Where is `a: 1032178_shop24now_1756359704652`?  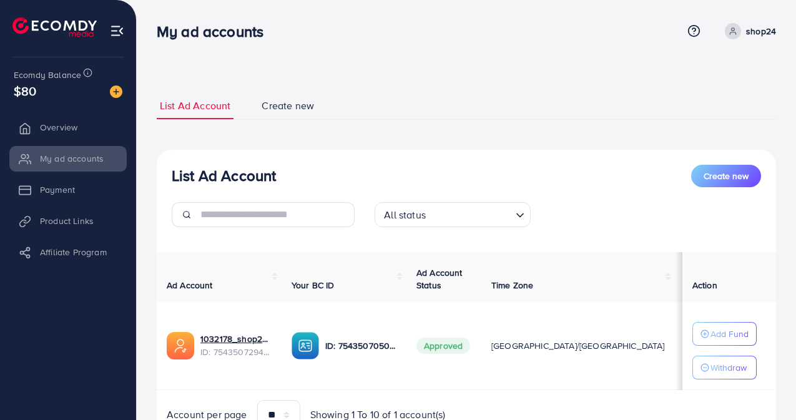
a: 1032178_shop24now_1756359704652 is located at coordinates (236, 339).